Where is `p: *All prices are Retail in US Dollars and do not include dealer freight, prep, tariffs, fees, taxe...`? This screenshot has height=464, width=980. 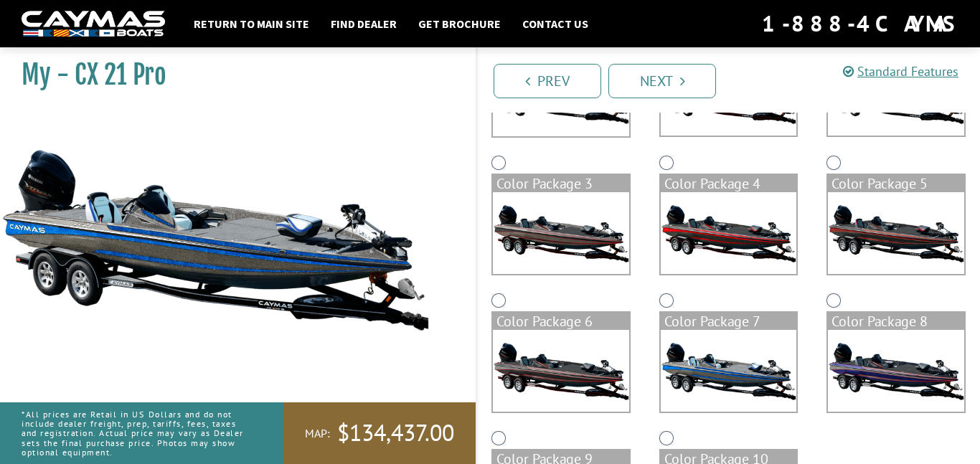
p: *All prices are Retail in US Dollars and do not include dealer freight, prep, tariffs, fees, taxe... is located at coordinates (137, 433).